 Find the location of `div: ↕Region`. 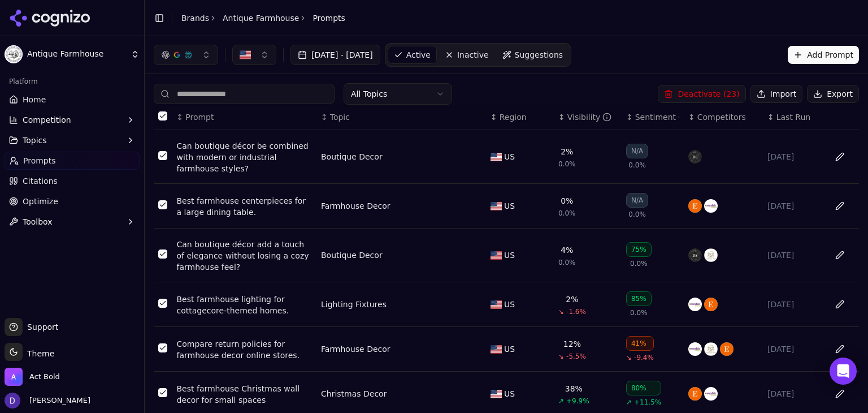

div: ↕Region is located at coordinates (520, 117).